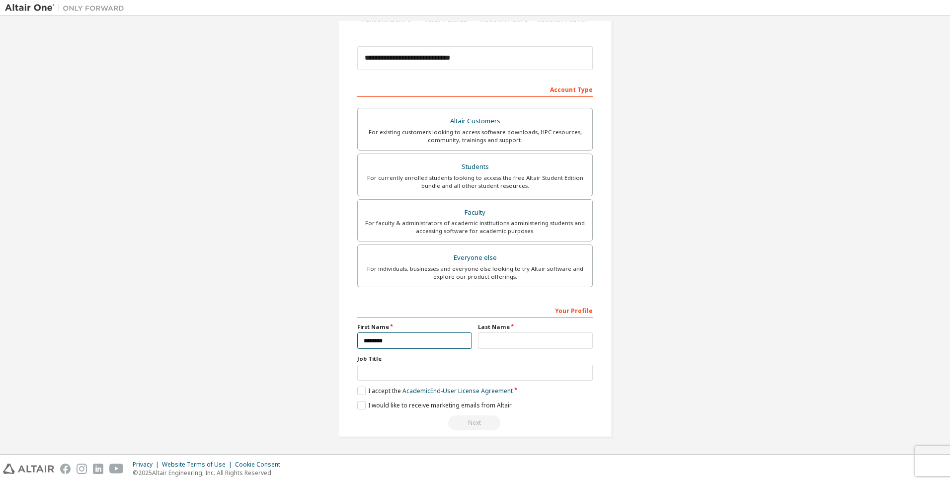 The width and height of the screenshot is (950, 483). What do you see at coordinates (209, 473) in the screenshot?
I see `p: © 2025 Altair Engineering, Inc. All Rights Reserved.` at bounding box center [209, 473].